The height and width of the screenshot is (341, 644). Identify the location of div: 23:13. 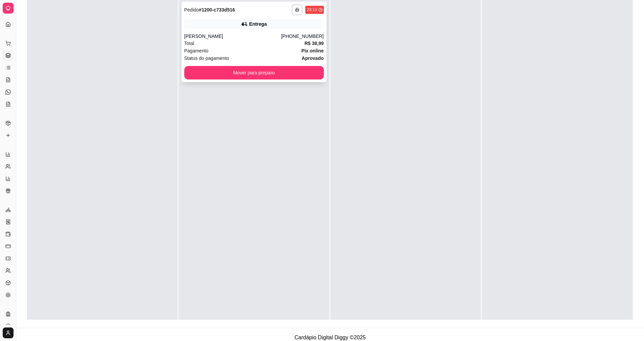
(312, 10).